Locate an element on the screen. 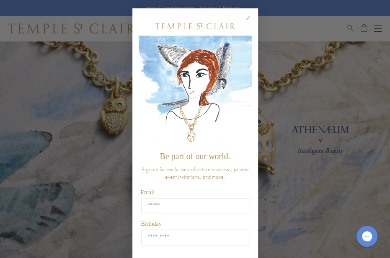 Image resolution: width=390 pixels, height=258 pixels. span: Sign up for exclusive collection previews, private event invitations, and more. is located at coordinates (195, 173).